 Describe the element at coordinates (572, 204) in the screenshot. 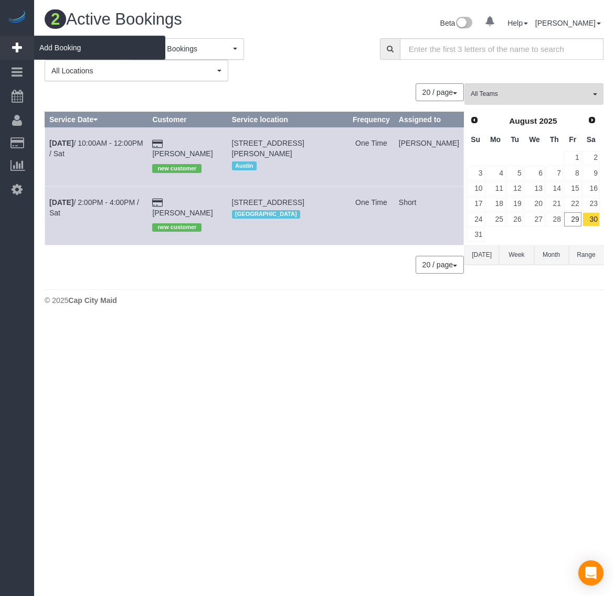

I see `a: 22` at that location.